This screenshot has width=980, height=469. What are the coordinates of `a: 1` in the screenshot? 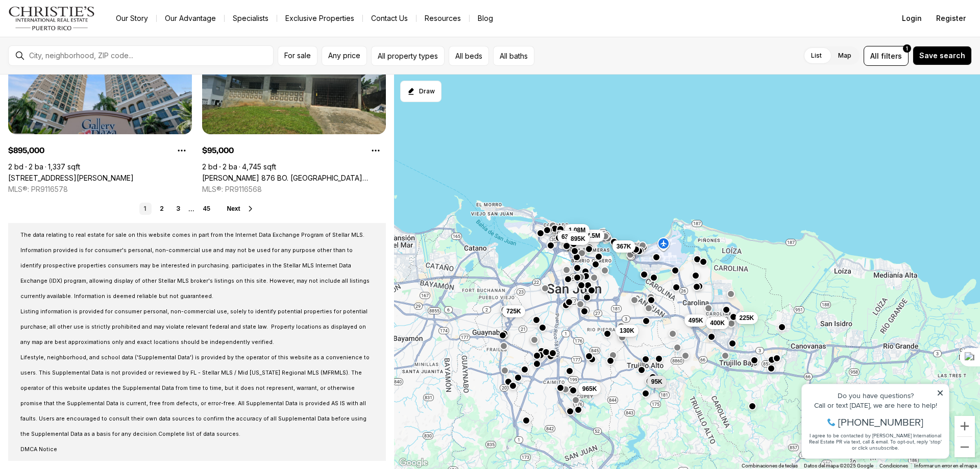 It's located at (146, 209).